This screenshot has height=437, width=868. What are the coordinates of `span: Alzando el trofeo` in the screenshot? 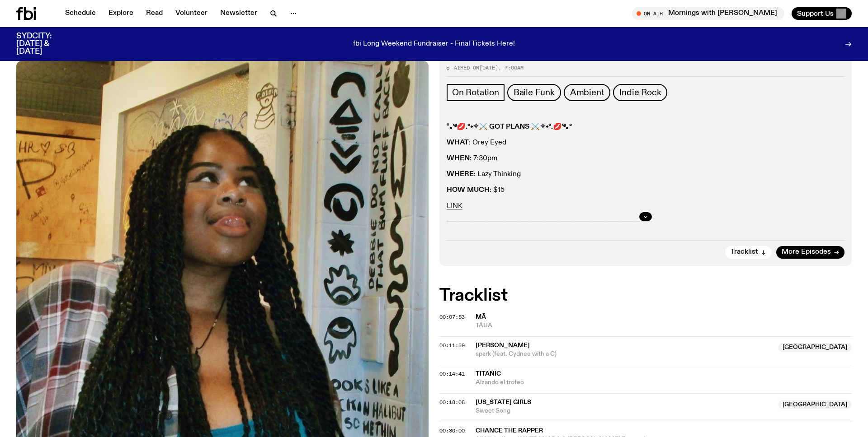 It's located at (664, 382).